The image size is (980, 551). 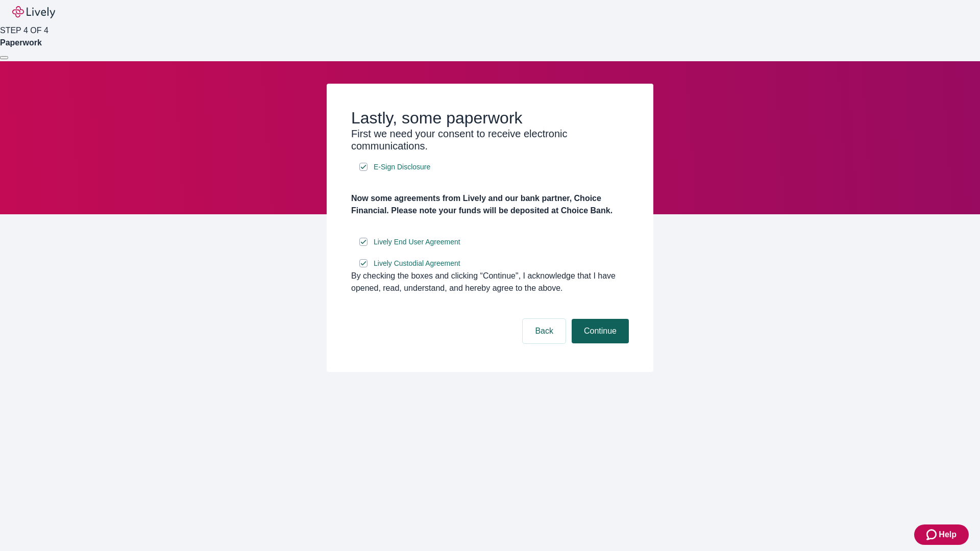 I want to click on h3: First we need your consent to receive electronic communications., so click(x=490, y=140).